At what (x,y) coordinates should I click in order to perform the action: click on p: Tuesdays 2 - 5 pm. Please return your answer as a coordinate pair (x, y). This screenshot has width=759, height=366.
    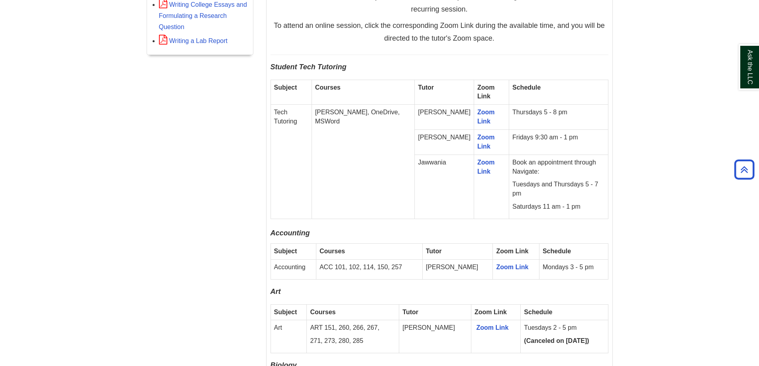
    Looking at the image, I should click on (564, 328).